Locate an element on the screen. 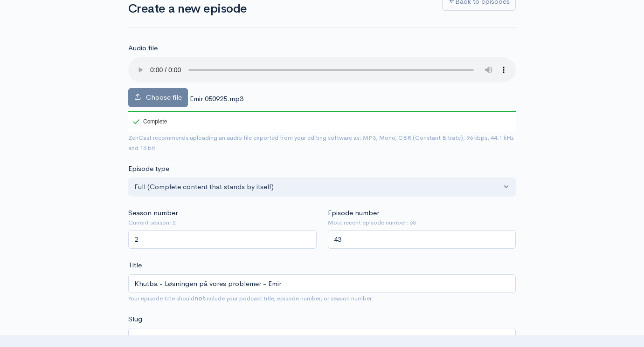  h1: Create a new episode is located at coordinates (279, 9).